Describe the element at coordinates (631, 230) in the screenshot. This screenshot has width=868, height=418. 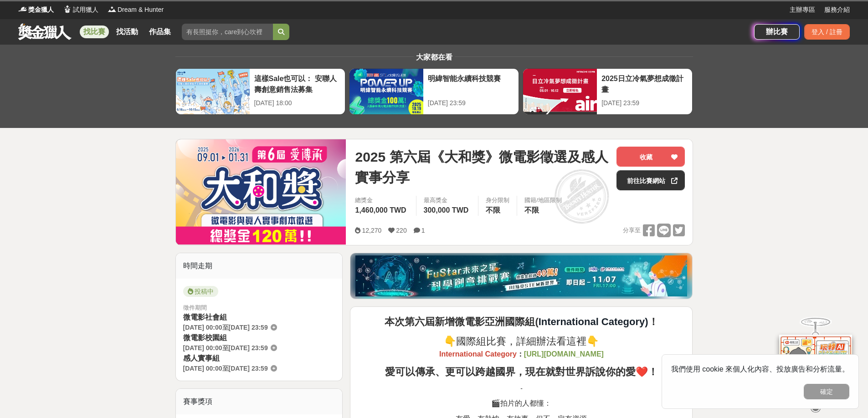
I see `span: 分享至` at that location.